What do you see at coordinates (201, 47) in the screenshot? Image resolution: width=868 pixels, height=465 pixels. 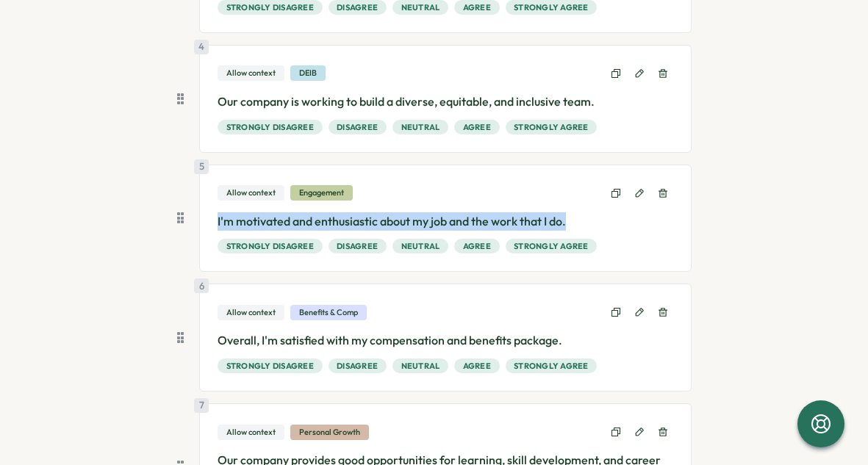 I see `div: 4` at bounding box center [201, 47].